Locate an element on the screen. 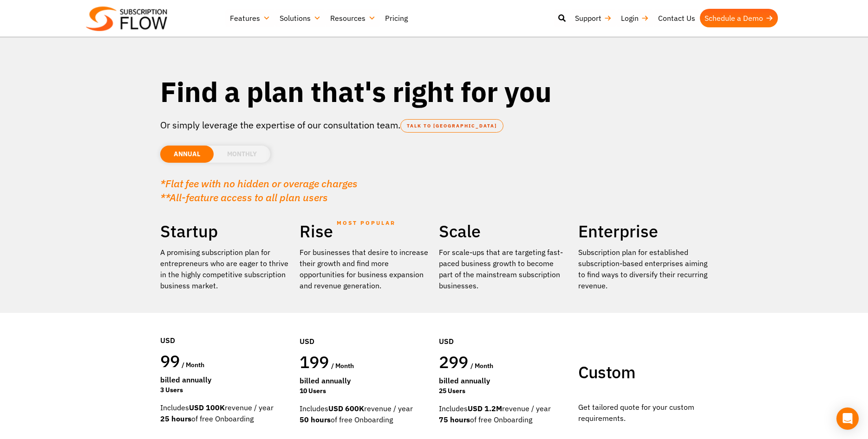 This screenshot has width=868, height=439. div: 25 Users is located at coordinates (504, 391).